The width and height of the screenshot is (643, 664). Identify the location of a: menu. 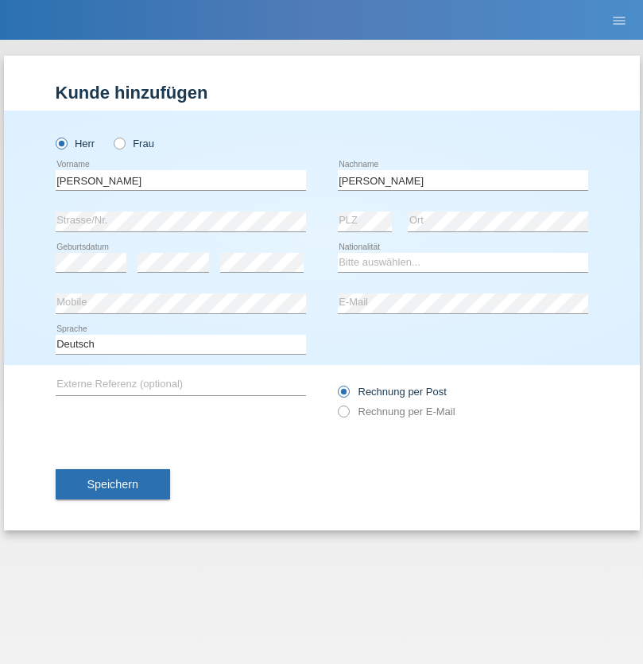
(620, 20).